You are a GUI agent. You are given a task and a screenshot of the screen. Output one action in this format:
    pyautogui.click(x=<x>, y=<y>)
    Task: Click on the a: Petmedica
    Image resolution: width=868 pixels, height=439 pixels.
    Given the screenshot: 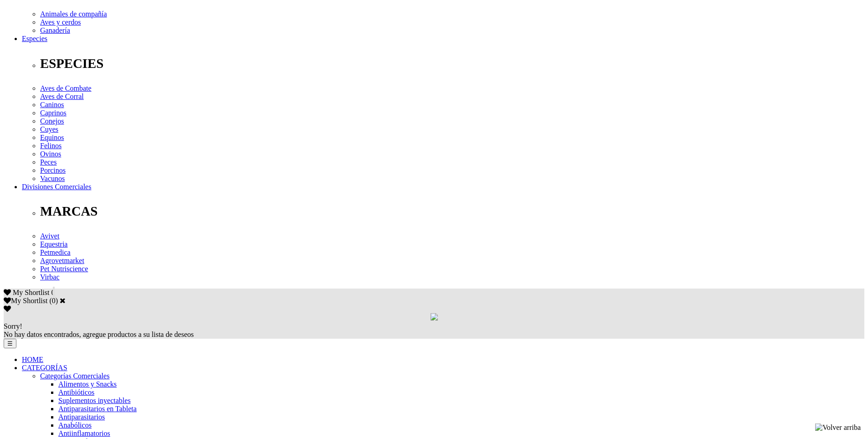 What is the action you would take?
    pyautogui.click(x=55, y=252)
    